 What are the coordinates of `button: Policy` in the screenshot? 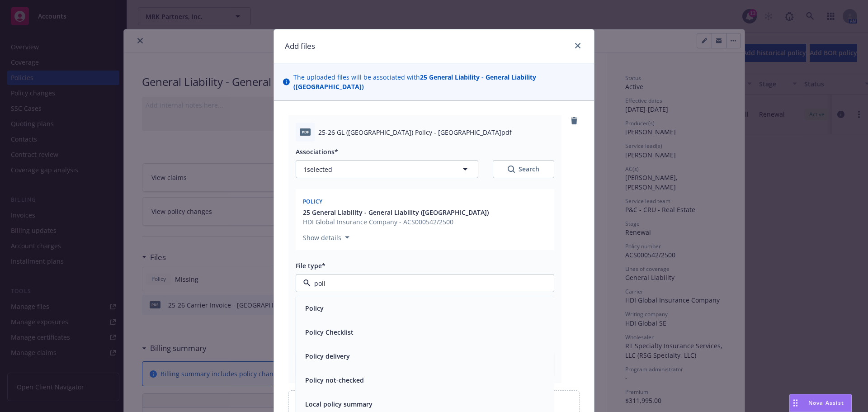 It's located at (315, 308).